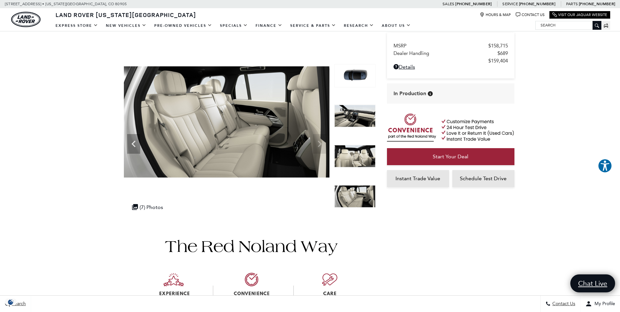  I want to click on a: Research, so click(359, 25).